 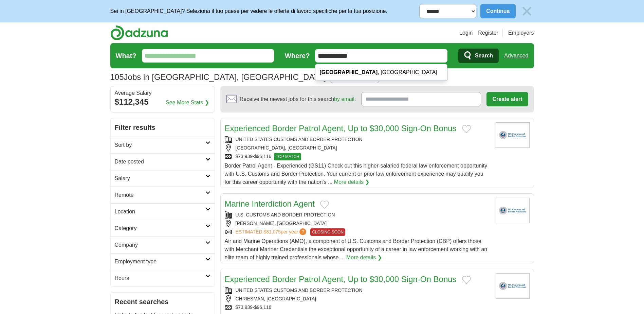 What do you see at coordinates (163, 162) in the screenshot?
I see `a: Date posted` at bounding box center [163, 162].